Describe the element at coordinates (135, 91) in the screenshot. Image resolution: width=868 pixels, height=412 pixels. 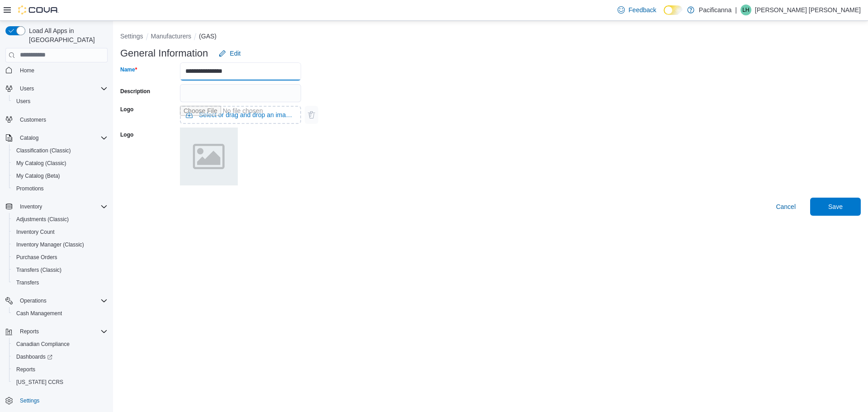
I see `label: Description` at that location.